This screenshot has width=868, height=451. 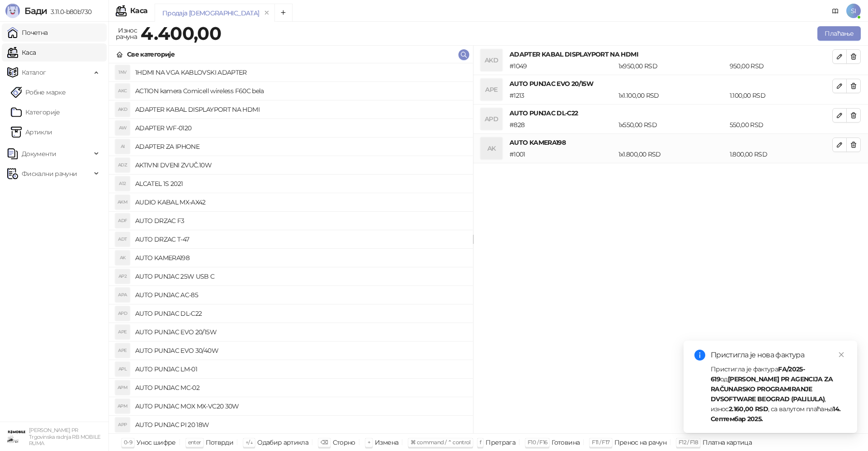 I want to click on div: # 1213, so click(x=562, y=96).